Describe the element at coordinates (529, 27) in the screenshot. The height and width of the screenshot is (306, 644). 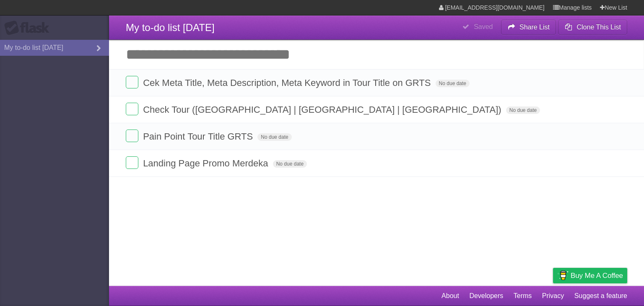
I see `button: Share List` at that location.